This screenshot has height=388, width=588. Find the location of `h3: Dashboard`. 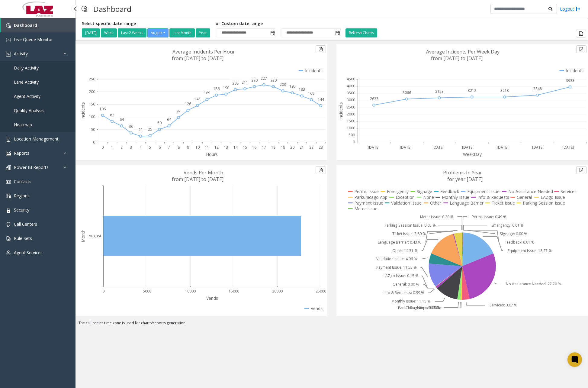

h3: Dashboard is located at coordinates (112, 9).